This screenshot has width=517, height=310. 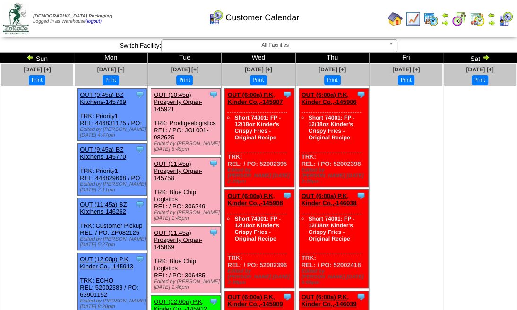 What do you see at coordinates (258, 58) in the screenshot?
I see `td: Wed` at bounding box center [258, 58].